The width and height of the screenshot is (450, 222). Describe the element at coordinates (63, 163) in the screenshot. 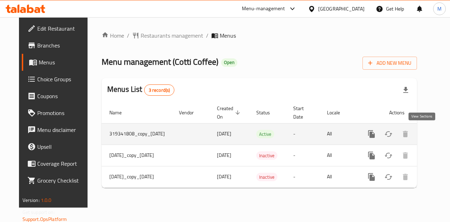

I see `span: Coverage Report` at that location.